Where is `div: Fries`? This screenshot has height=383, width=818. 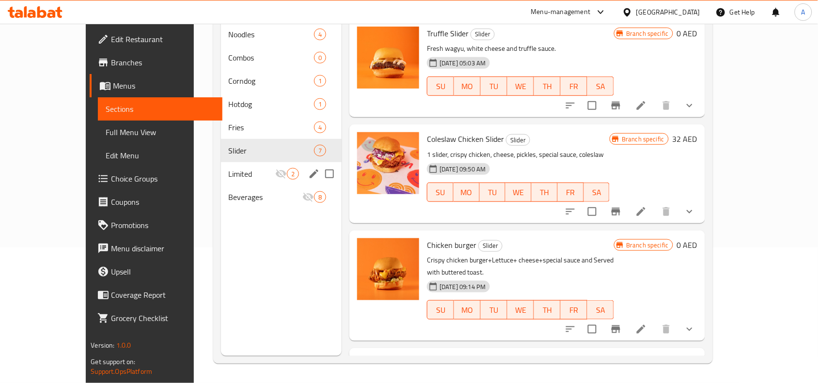
div: Fries is located at coordinates (271, 128).